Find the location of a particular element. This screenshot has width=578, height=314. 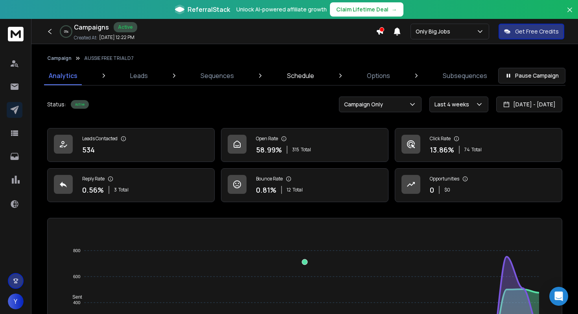

span: 12 is located at coordinates (289, 190).